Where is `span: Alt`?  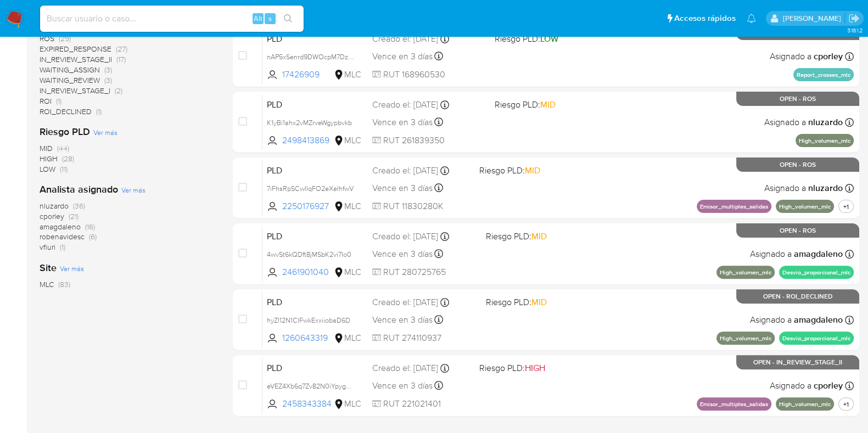 span: Alt is located at coordinates (258, 18).